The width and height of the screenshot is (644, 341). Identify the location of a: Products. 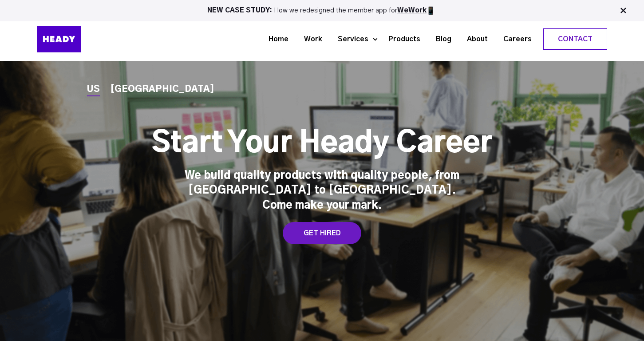
(400, 39).